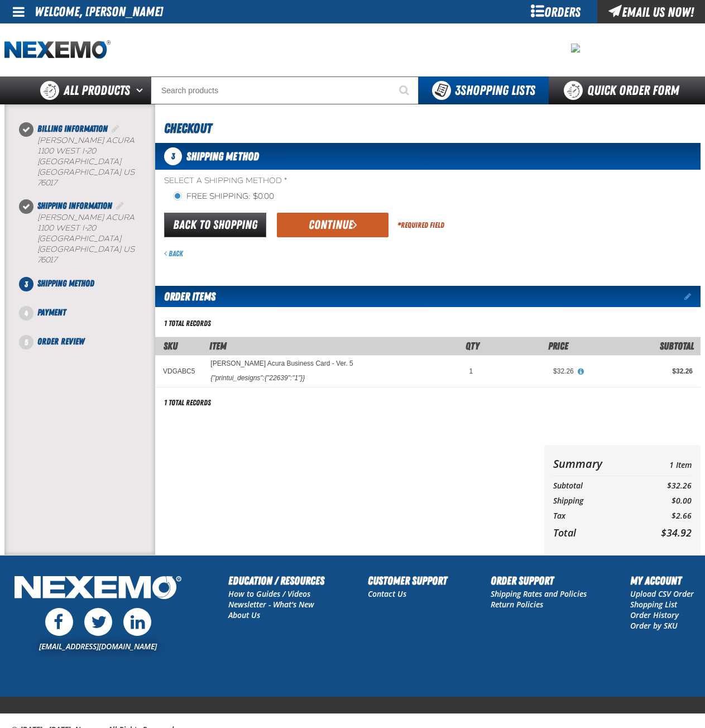  Describe the element at coordinates (596, 501) in the screenshot. I see `th: Shipping` at that location.